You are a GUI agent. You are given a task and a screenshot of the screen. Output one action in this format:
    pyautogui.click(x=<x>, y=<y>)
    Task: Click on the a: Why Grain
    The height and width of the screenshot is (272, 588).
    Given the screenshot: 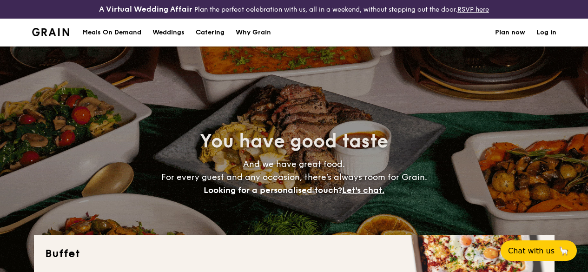 What is the action you would take?
    pyautogui.click(x=253, y=33)
    